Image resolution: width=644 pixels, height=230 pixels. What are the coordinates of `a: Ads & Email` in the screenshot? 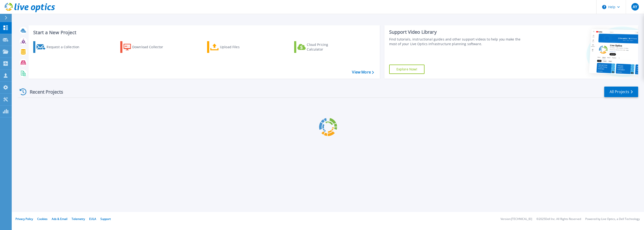 It's located at (59, 219).